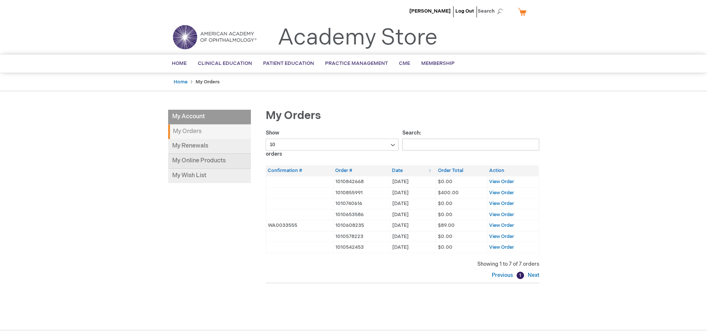 The width and height of the screenshot is (707, 331). Describe the element at coordinates (288, 63) in the screenshot. I see `span: Patient Education` at that location.